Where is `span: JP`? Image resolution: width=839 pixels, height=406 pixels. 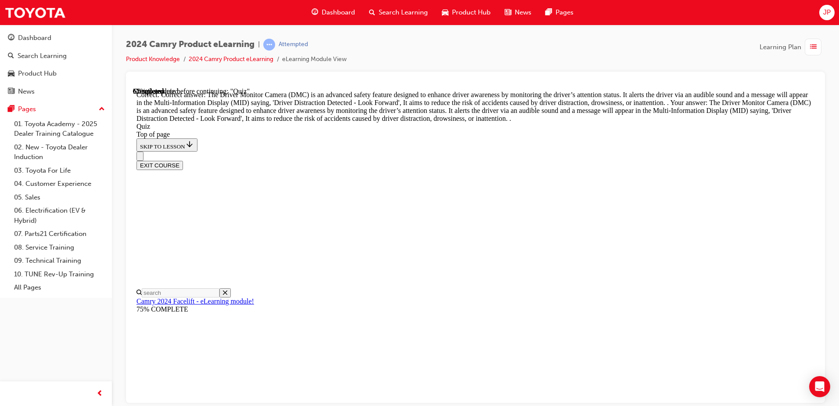 span: JP is located at coordinates (827, 12).